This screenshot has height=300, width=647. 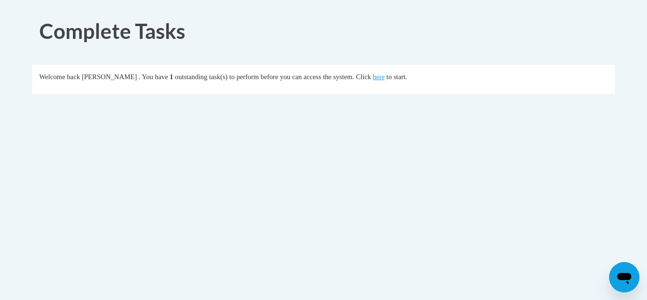 I want to click on span: . You have, so click(x=153, y=77).